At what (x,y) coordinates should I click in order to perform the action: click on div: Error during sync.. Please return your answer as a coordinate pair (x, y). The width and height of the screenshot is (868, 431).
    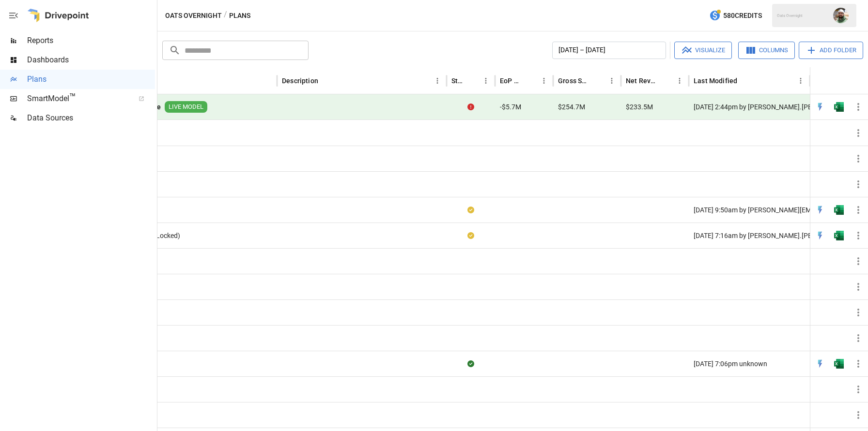
    Looking at the image, I should click on (471, 107).